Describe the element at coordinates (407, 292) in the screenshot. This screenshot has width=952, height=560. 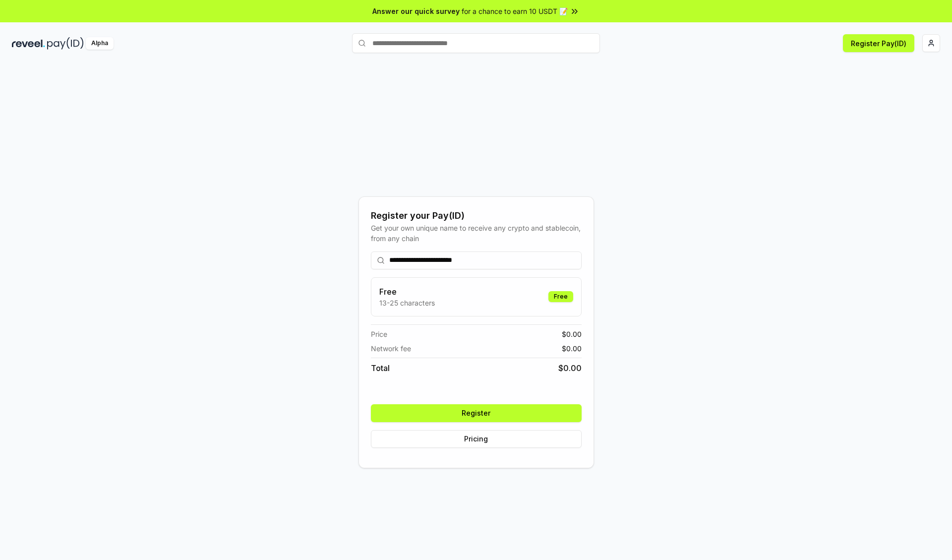
I see `h3: Free` at that location.